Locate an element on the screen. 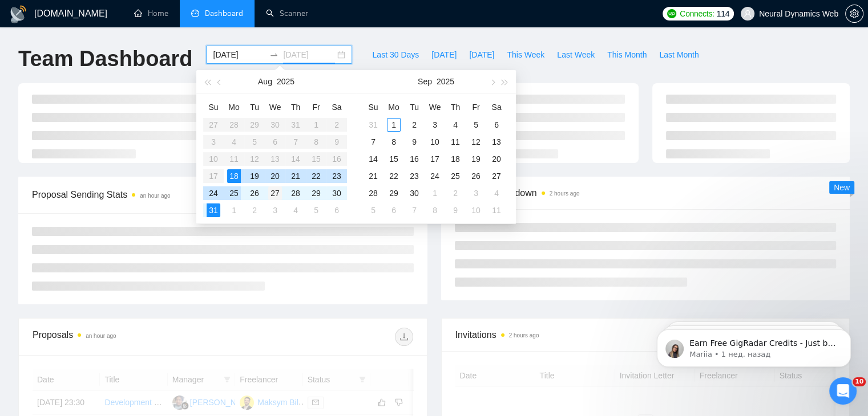  span: swap-right is located at coordinates (274, 55).